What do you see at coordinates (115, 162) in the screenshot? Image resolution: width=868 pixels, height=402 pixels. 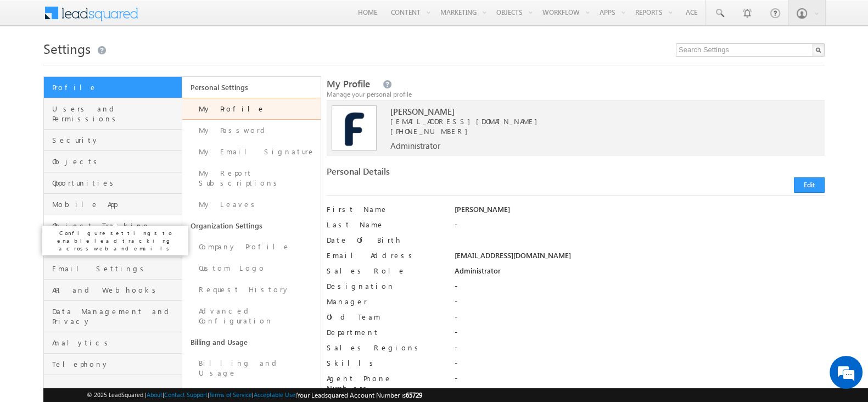 I see `span: Objects` at bounding box center [115, 162].